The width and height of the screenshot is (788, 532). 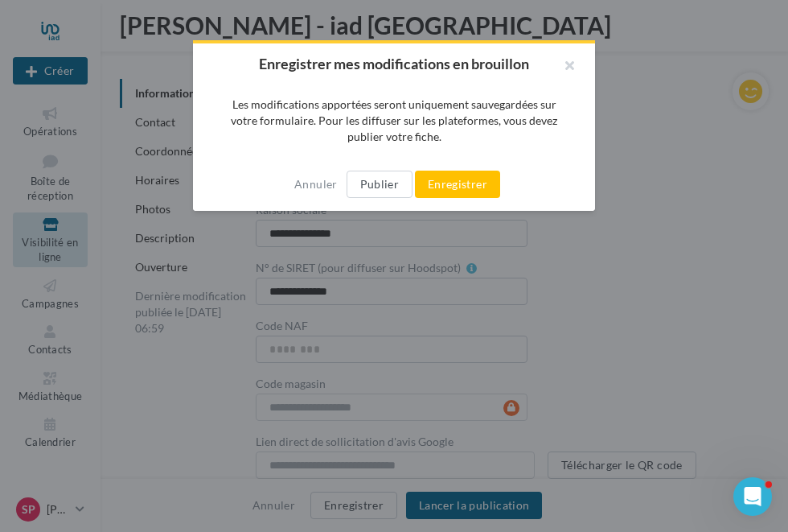 What do you see at coordinates (380, 184) in the screenshot?
I see `button: Publier` at bounding box center [380, 184].